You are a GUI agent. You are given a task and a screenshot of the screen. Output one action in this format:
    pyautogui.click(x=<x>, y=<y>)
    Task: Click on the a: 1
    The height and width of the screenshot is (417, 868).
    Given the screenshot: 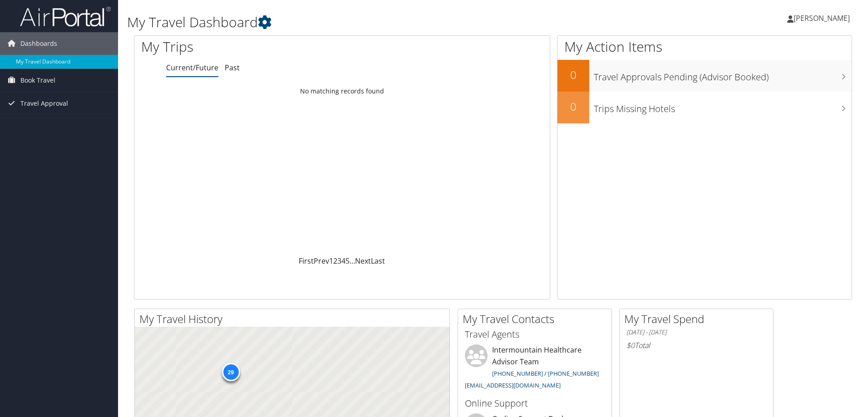 What is the action you would take?
    pyautogui.click(x=331, y=260)
    